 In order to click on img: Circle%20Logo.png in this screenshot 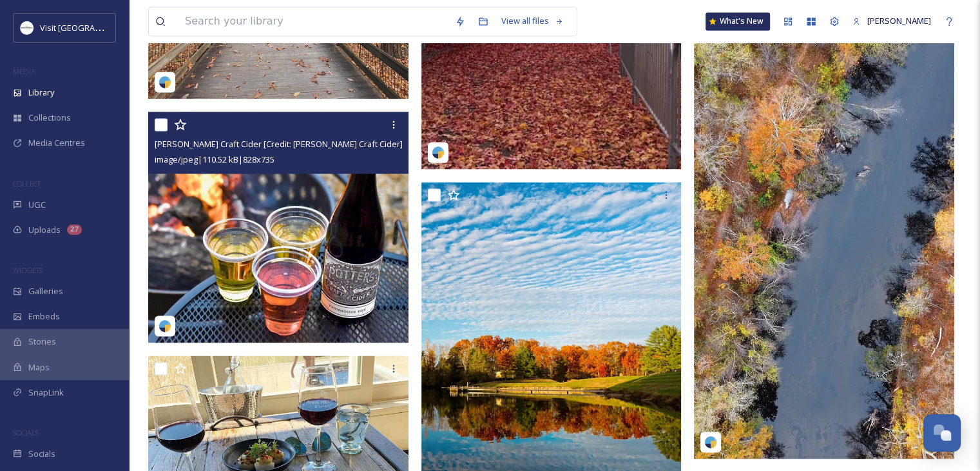, I will do `click(27, 28)`.